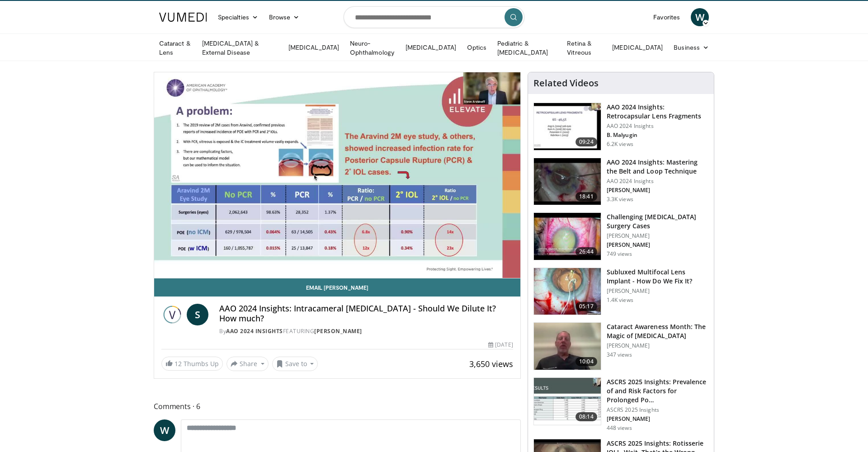  I want to click on a: Neuro-Ophthalmology, so click(373, 48).